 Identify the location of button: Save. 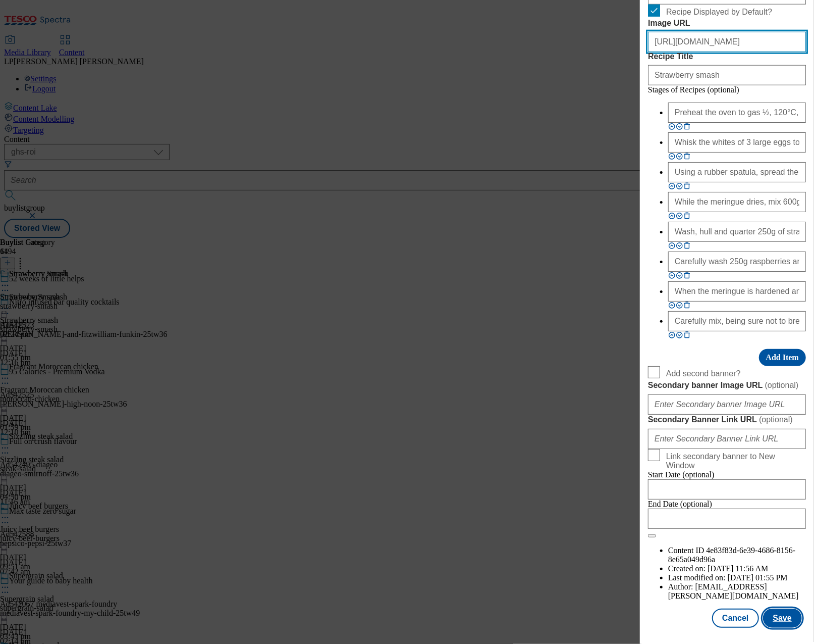
(782, 618).